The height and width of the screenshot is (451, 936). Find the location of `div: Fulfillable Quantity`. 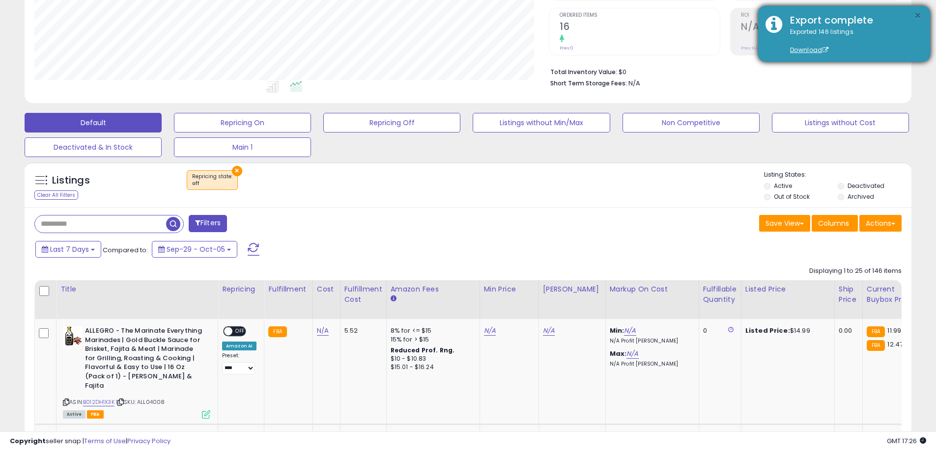

div: Fulfillable Quantity is located at coordinates (720, 295).